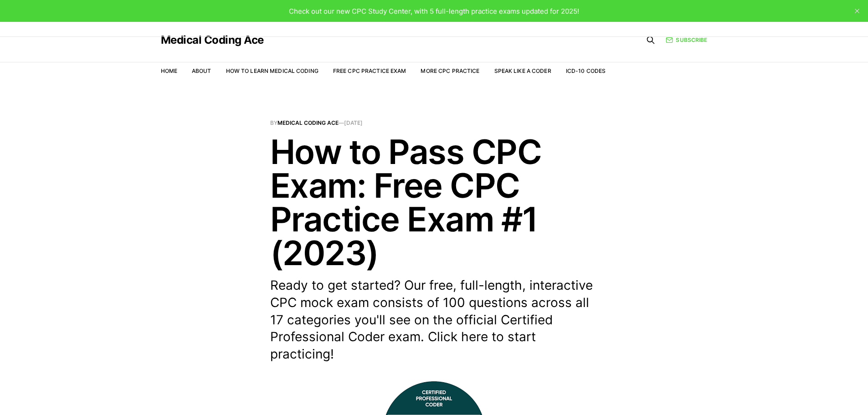 This screenshot has width=868, height=415. I want to click on a: How to Learn Medical Coding, so click(272, 71).